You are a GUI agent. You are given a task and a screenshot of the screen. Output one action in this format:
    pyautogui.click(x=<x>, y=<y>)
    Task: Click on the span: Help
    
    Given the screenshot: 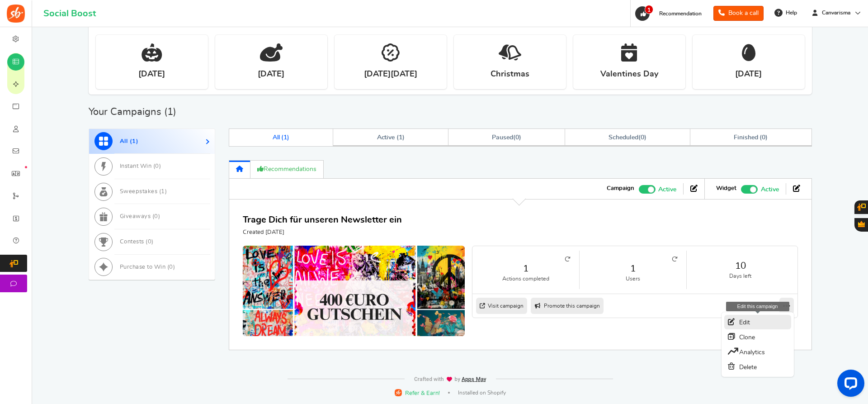 What is the action you would take?
    pyautogui.click(x=790, y=13)
    